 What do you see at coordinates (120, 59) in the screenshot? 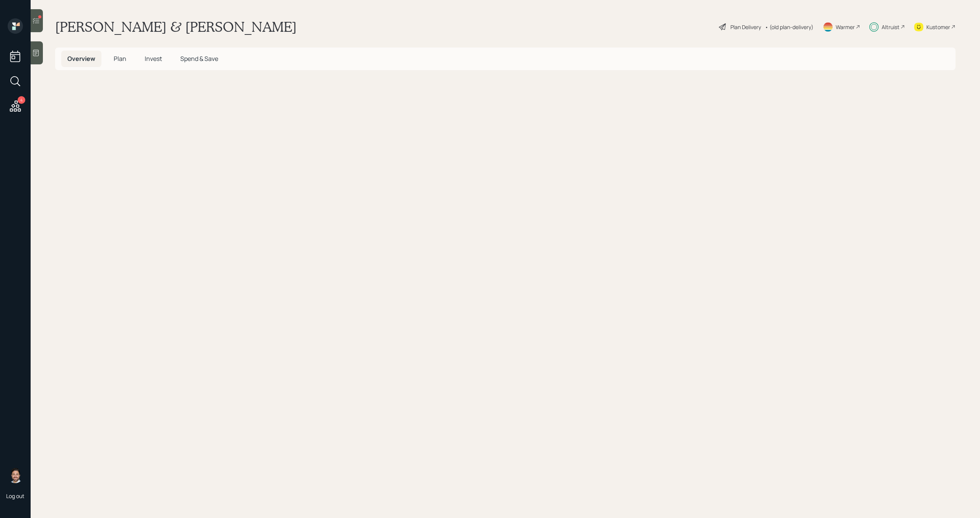
I see `span: Plan` at bounding box center [120, 59].